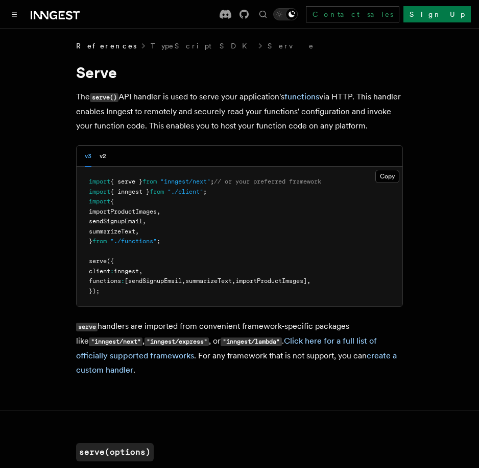 The height and width of the screenshot is (468, 479). Describe the element at coordinates (263, 14) in the screenshot. I see `button: Find something...` at that location.